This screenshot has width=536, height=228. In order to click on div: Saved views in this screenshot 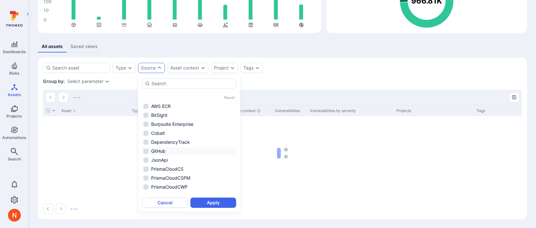, I will do `click(84, 46)`.